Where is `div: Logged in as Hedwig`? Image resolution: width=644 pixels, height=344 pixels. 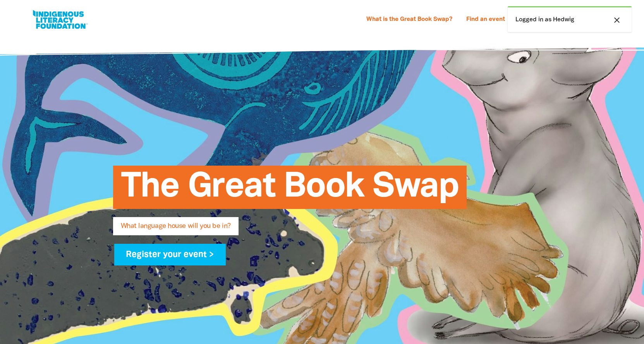 div: Logged in as Hedwig is located at coordinates (569, 19).